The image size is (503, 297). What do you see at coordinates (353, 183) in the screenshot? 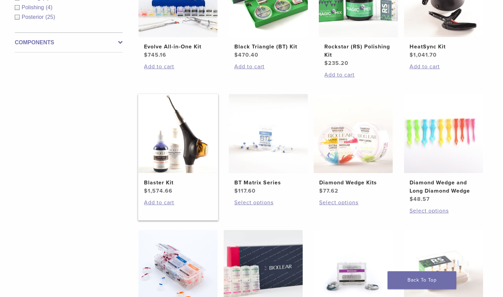
I see `h2: Diamond Wedge Kits` at bounding box center [353, 183].